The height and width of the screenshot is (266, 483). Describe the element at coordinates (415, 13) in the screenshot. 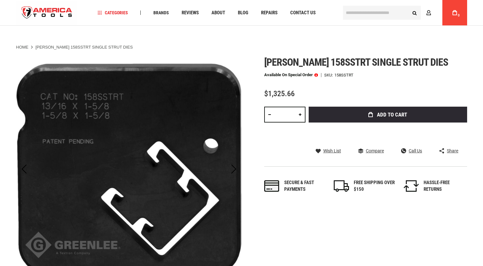

I see `button: Search` at that location.